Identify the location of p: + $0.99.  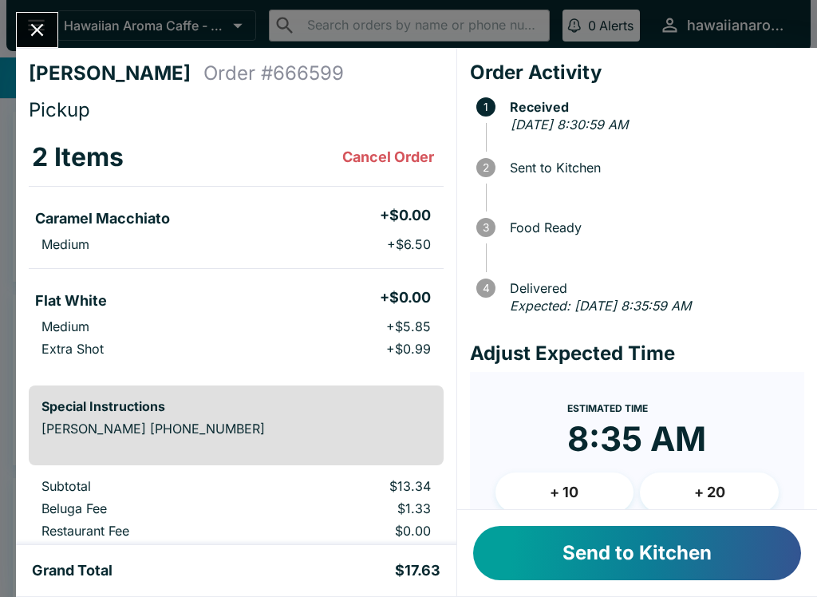
(408, 349).